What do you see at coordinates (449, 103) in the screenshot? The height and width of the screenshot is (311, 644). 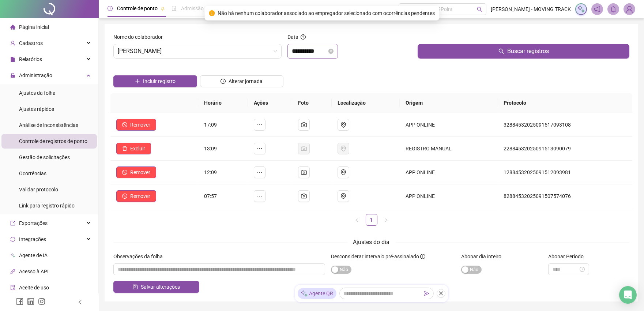 I see `th: Origem` at bounding box center [449, 103].